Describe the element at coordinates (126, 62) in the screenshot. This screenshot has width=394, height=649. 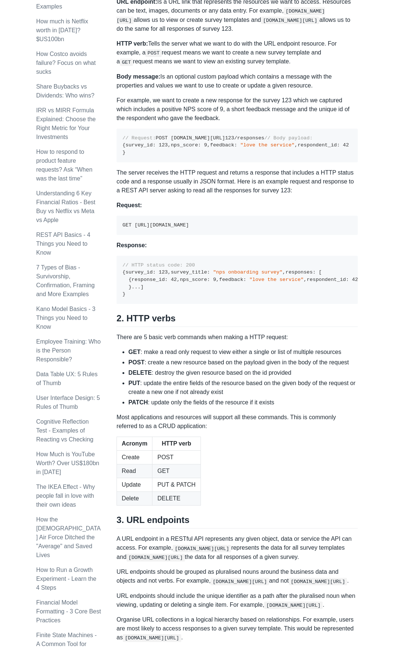
I see `code: GET` at that location.